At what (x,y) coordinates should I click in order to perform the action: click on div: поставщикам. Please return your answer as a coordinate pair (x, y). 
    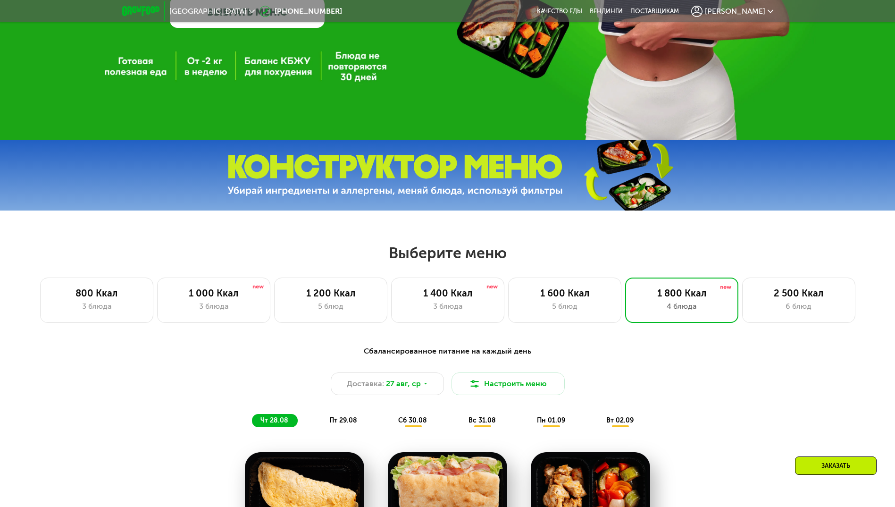
    Looking at the image, I should click on (654, 11).